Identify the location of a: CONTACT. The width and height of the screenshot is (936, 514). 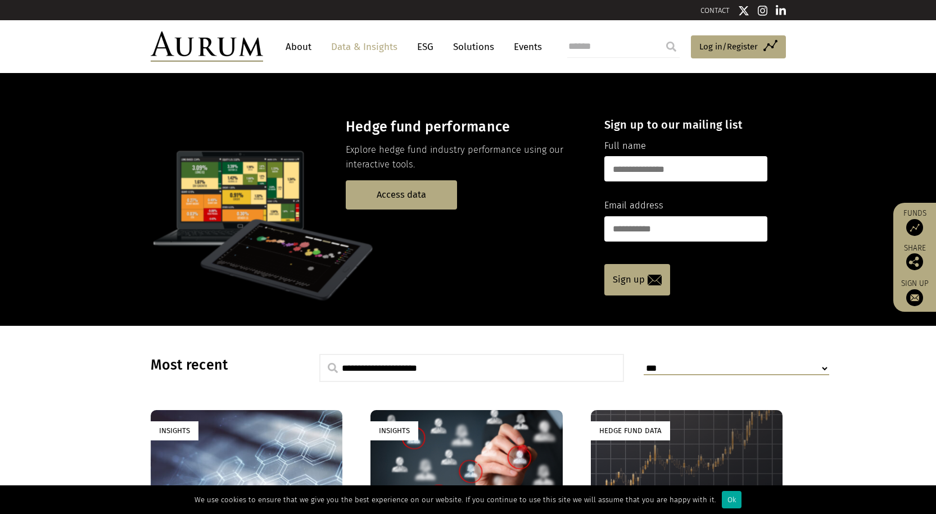
(715, 10).